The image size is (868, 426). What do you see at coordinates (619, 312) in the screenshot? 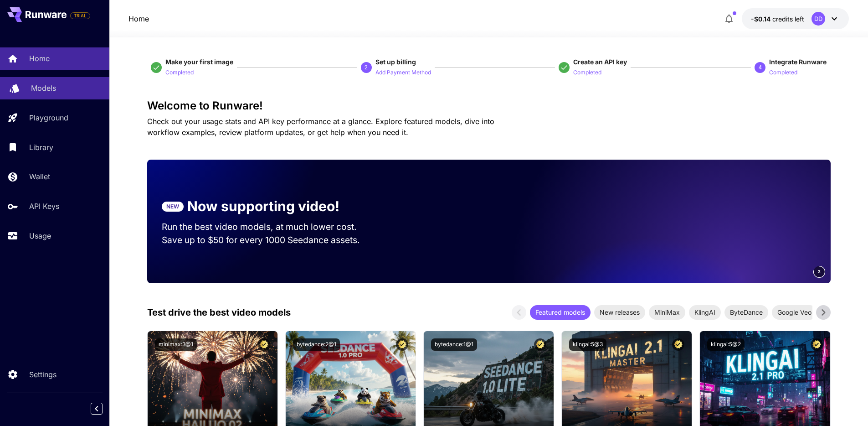
I see `div: New releases` at bounding box center [619, 312].